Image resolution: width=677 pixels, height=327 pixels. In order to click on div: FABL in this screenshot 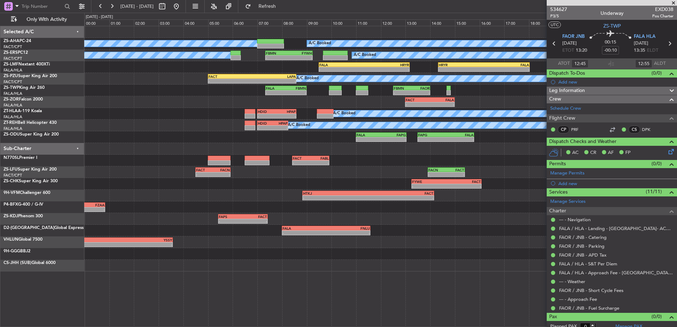, I will do `click(319, 158)`.